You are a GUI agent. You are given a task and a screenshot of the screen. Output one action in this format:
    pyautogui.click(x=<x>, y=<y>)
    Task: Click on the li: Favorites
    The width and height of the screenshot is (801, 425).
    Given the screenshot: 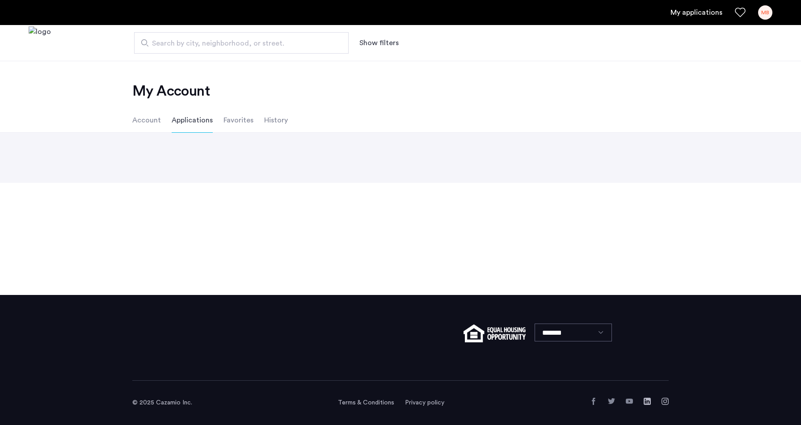 What is the action you would take?
    pyautogui.click(x=238, y=120)
    